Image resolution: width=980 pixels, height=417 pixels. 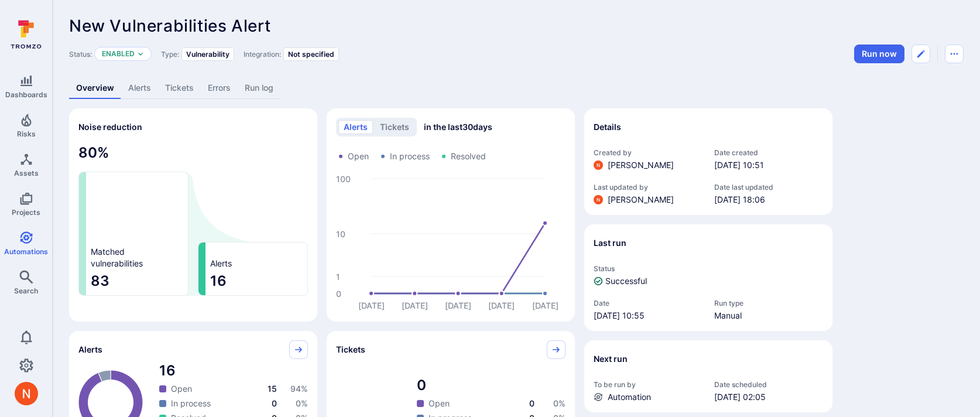 What do you see at coordinates (311, 53) in the screenshot?
I see `span: Not specified` at bounding box center [311, 53].